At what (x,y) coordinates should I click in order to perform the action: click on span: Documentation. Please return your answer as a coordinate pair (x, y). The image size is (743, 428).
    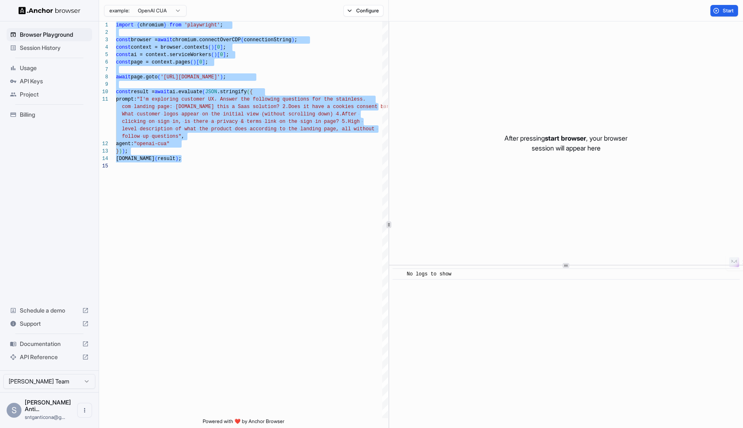
    Looking at the image, I should click on (49, 344).